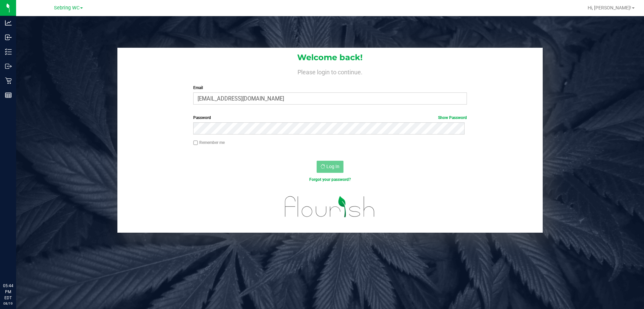 The width and height of the screenshot is (644, 309). What do you see at coordinates (9, 95) in the screenshot?
I see `inline-svg: Reports` at bounding box center [9, 95].